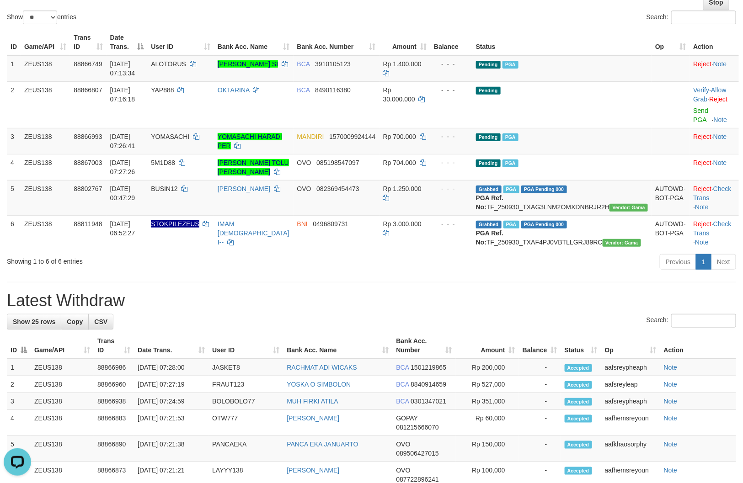 The image size is (743, 483). What do you see at coordinates (621, 243) in the screenshot?
I see `span: Vendor URL: https://trx31.1velocity.biz` at bounding box center [621, 243].